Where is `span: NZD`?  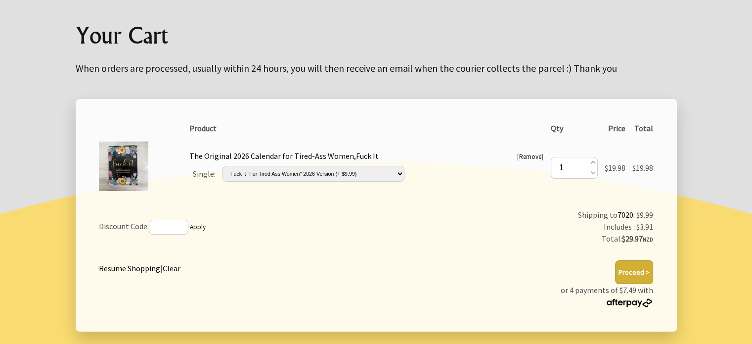
span: NZD is located at coordinates (648, 239).